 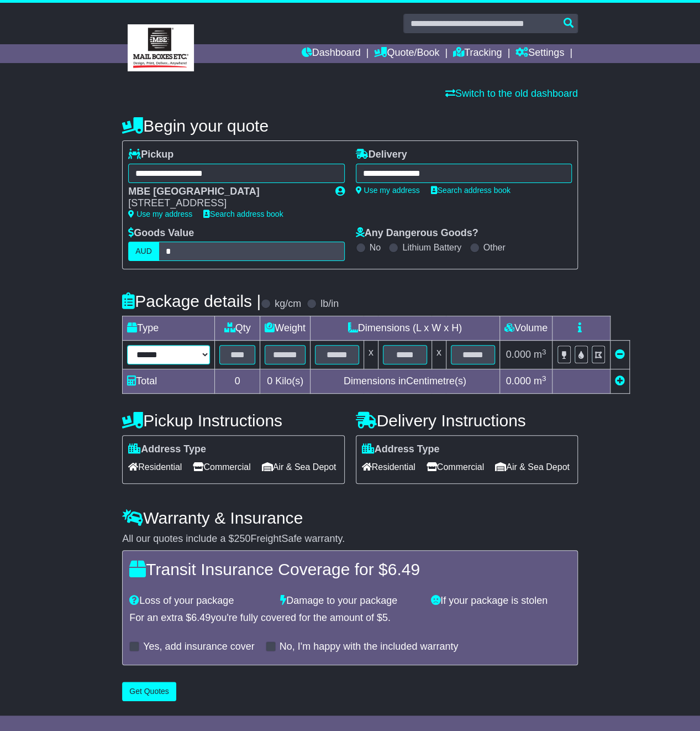 What do you see at coordinates (404, 328) in the screenshot?
I see `td: Dimensions (L x W x H)` at bounding box center [404, 328].